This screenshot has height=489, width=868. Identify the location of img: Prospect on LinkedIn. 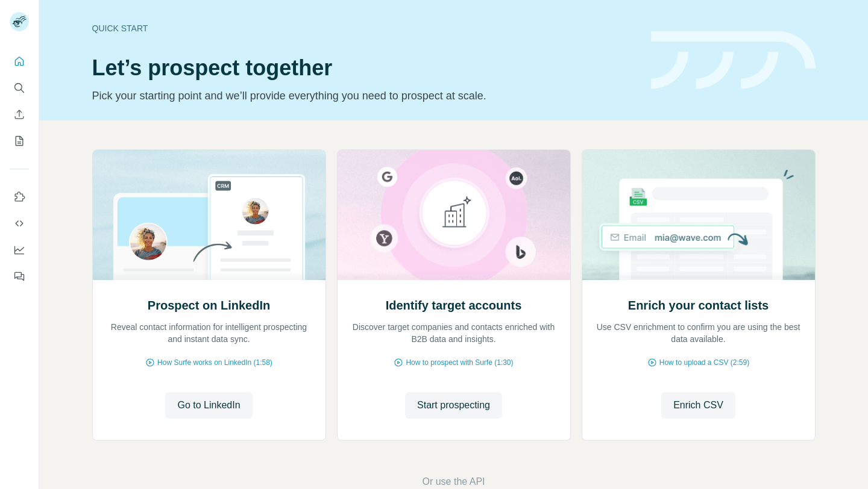
(209, 215).